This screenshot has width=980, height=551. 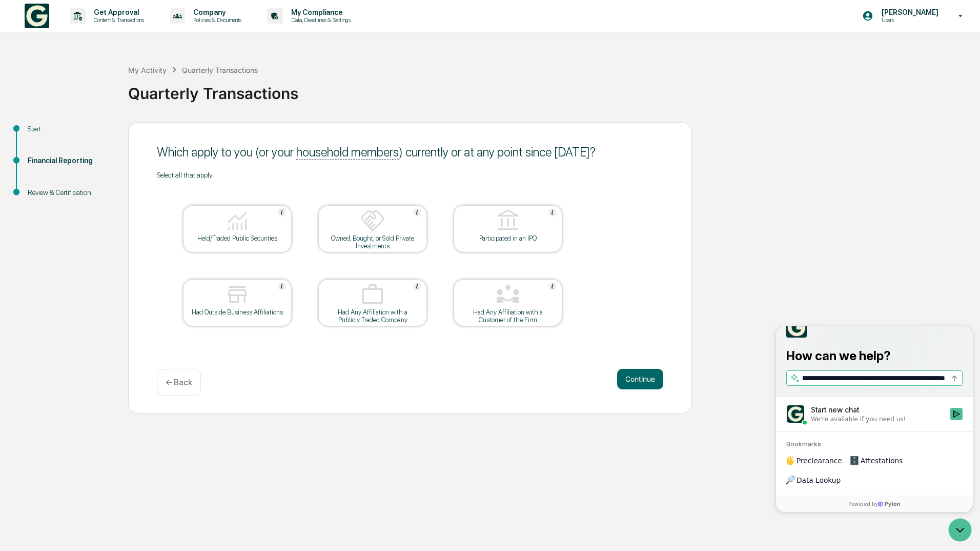 What do you see at coordinates (43, 134) in the screenshot?
I see `span: Preclearance` at bounding box center [43, 134].